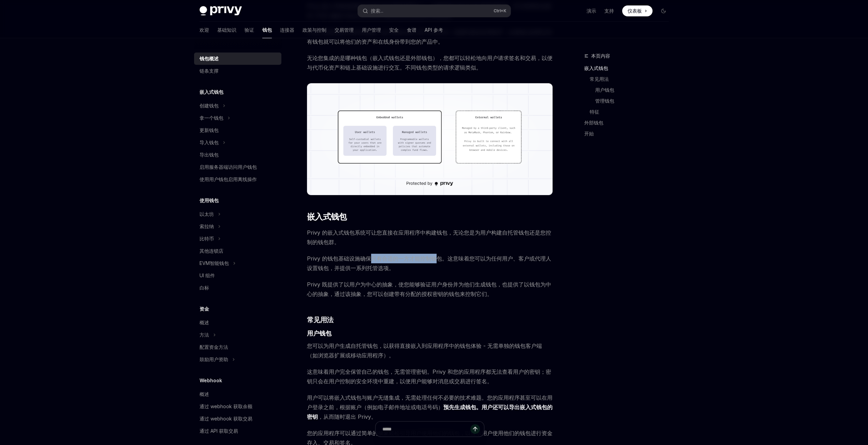  Describe the element at coordinates (211, 117) in the screenshot. I see `font: 拿一个钱包` at that location.